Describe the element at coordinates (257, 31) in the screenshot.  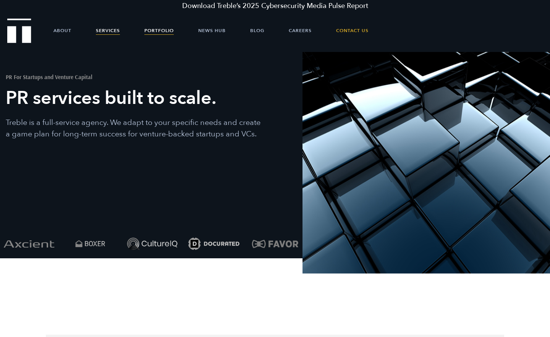
I see `a: Blog` at that location.